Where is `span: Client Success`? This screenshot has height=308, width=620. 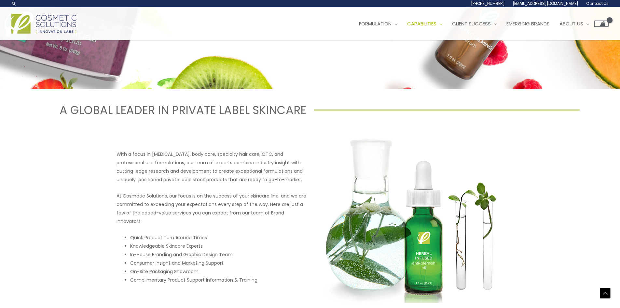
span: Client Success is located at coordinates (471, 23).